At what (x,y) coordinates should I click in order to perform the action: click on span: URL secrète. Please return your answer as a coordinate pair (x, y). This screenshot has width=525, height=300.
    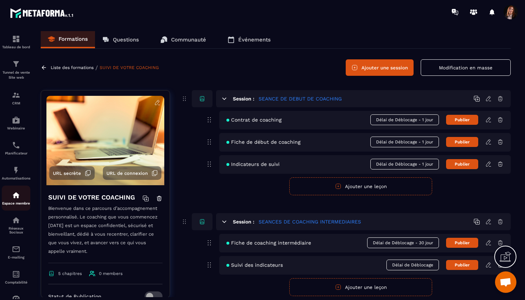
    Looking at the image, I should click on (67, 173).